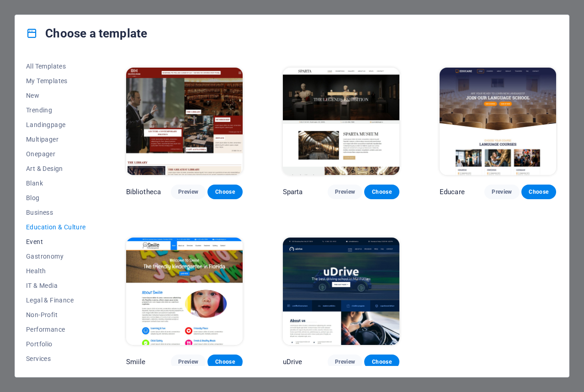 The width and height of the screenshot is (584, 392). Describe the element at coordinates (56, 286) in the screenshot. I see `button: IT & Media` at that location.